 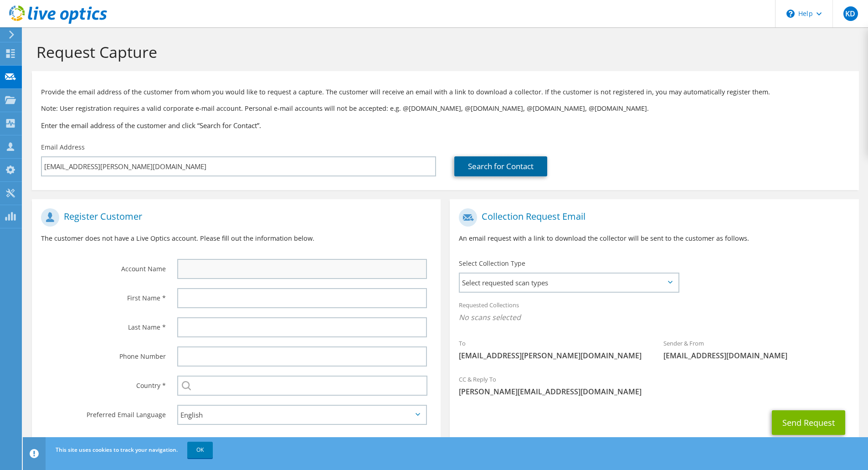 I want to click on h1: Register Customer, so click(x=234, y=218).